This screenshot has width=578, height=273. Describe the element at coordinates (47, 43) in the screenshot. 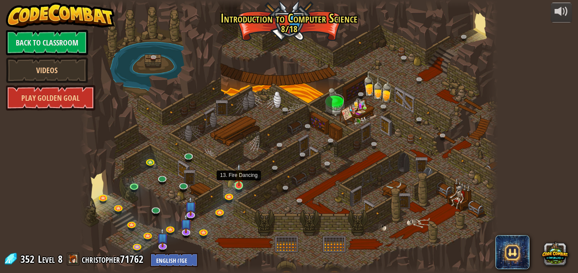

I see `a: Back to Classroom` at that location.